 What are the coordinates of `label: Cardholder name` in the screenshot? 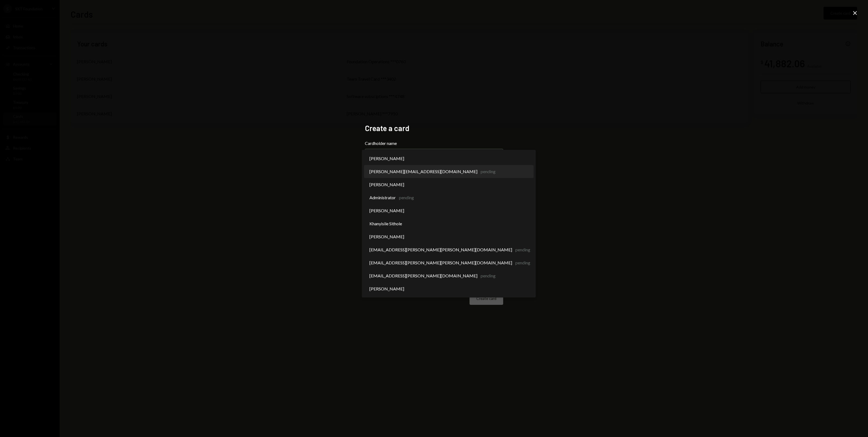 It's located at (434, 144).